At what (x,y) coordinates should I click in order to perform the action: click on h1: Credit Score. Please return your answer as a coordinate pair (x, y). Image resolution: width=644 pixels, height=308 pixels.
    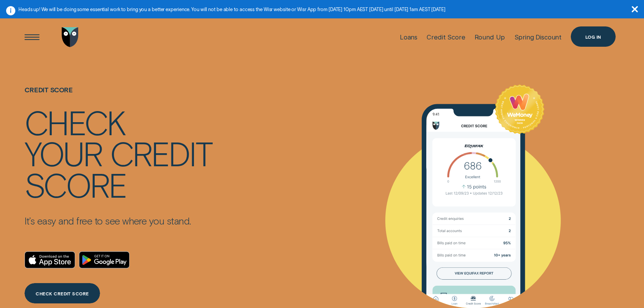
    Looking at the image, I should click on (118, 96).